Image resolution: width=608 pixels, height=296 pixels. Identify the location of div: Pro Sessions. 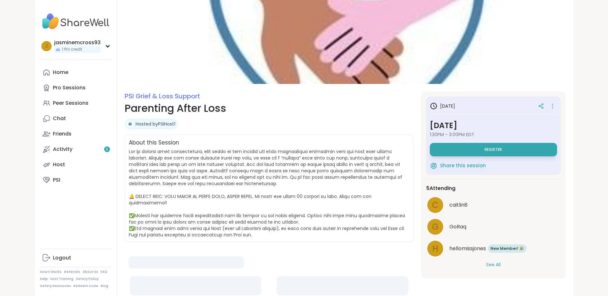
(69, 88).